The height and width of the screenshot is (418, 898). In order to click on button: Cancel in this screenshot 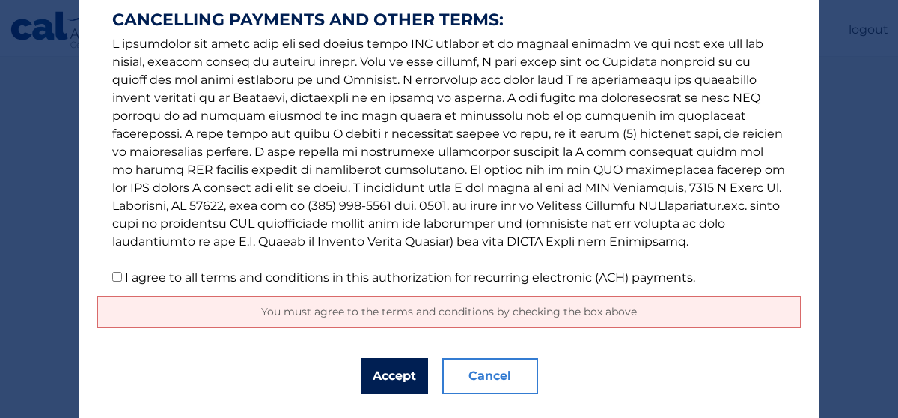, I will do `click(490, 376)`.